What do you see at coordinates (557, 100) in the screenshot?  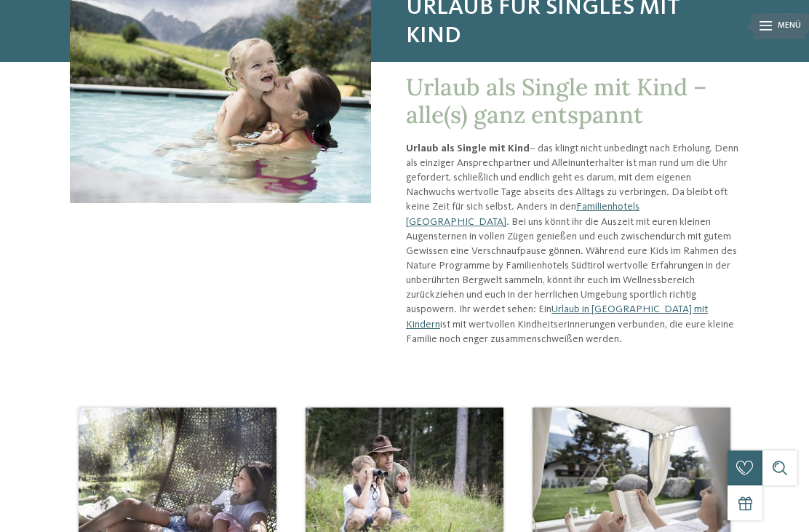 I see `span: Urlaub als Single mit Kind – alle(s) ganz entspannt` at bounding box center [557, 100].